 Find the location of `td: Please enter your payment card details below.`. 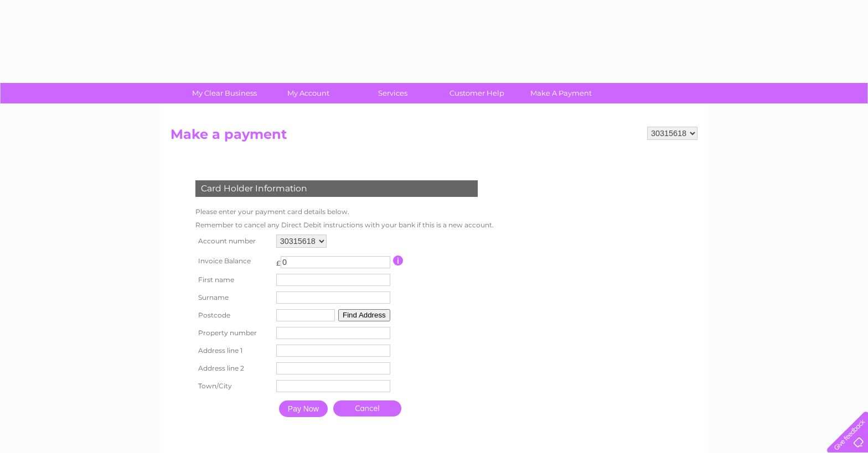

td: Please enter your payment card details below. is located at coordinates (344, 212).